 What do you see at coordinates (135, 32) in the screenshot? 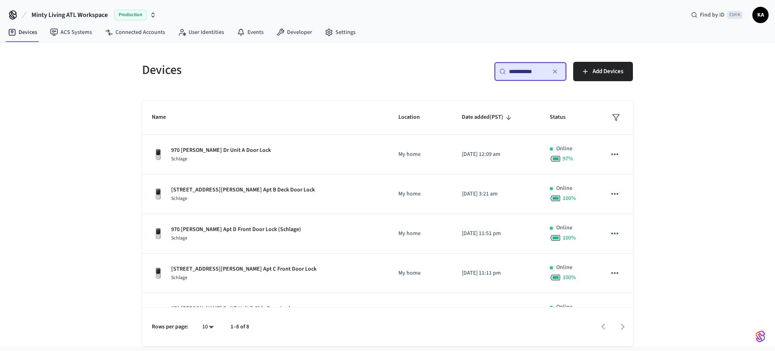
I see `a: Connected Accounts` at bounding box center [135, 32].